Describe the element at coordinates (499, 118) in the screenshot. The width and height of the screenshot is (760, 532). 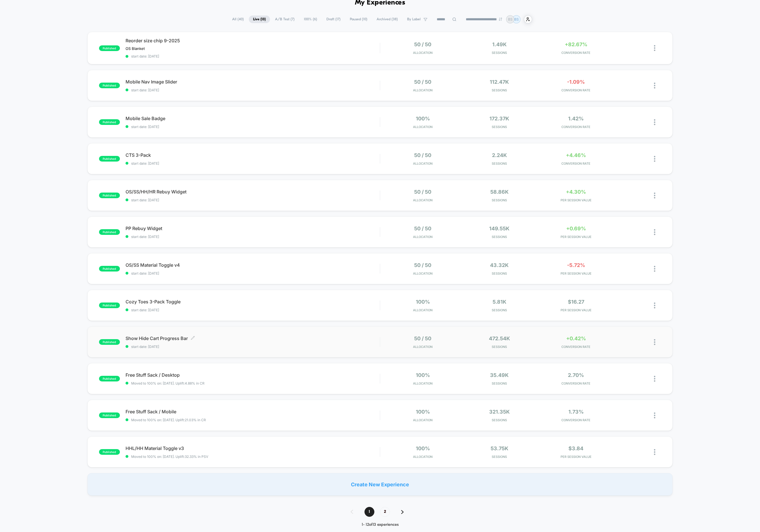
I see `span: 172.37k` at that location.